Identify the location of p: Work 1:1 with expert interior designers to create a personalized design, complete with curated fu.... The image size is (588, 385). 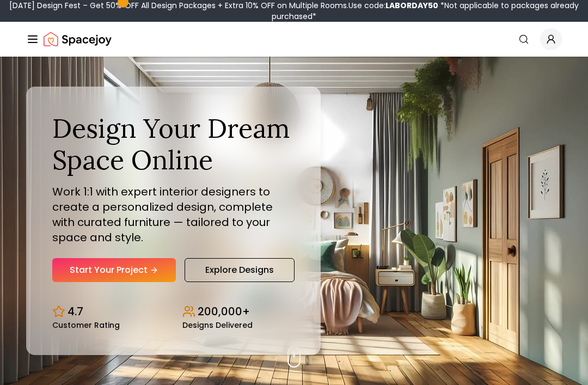
(173, 215).